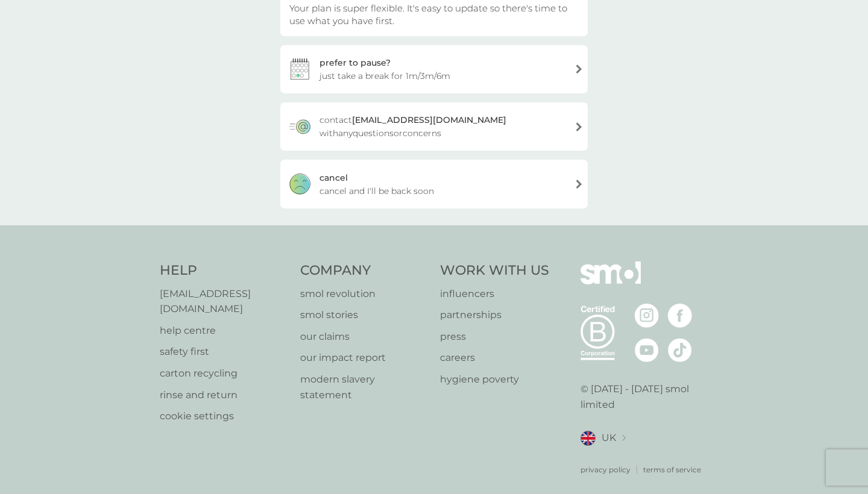  What do you see at coordinates (223, 330) in the screenshot?
I see `a: help centre` at bounding box center [223, 330].